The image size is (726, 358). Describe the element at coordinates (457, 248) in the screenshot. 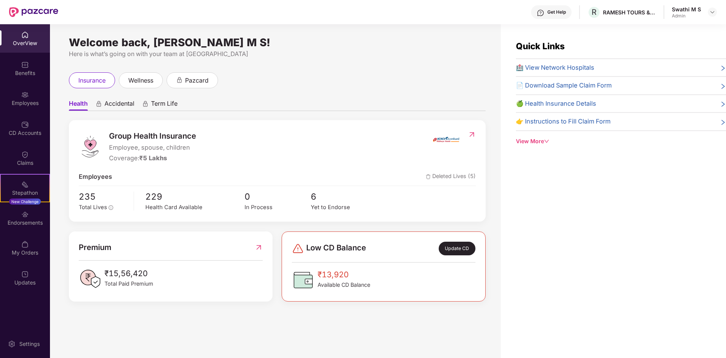

I see `div: Update CD` at that location.